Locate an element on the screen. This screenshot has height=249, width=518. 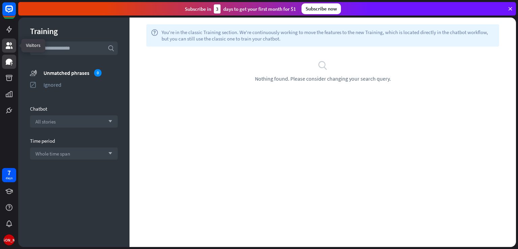
div: Subscribe now is located at coordinates (321, 9).